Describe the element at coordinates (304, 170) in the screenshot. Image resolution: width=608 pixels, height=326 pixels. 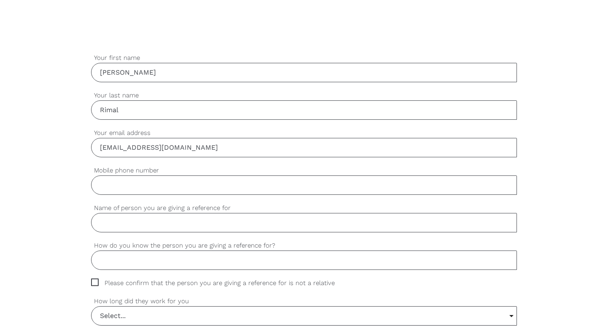
I see `label: Mobile phone number` at that location.